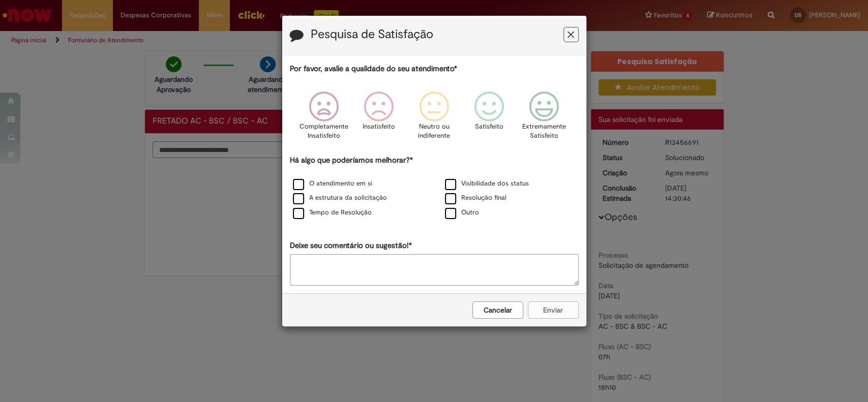 The image size is (868, 402). What do you see at coordinates (475, 197) in the screenshot?
I see `label: Resolução final` at bounding box center [475, 197].